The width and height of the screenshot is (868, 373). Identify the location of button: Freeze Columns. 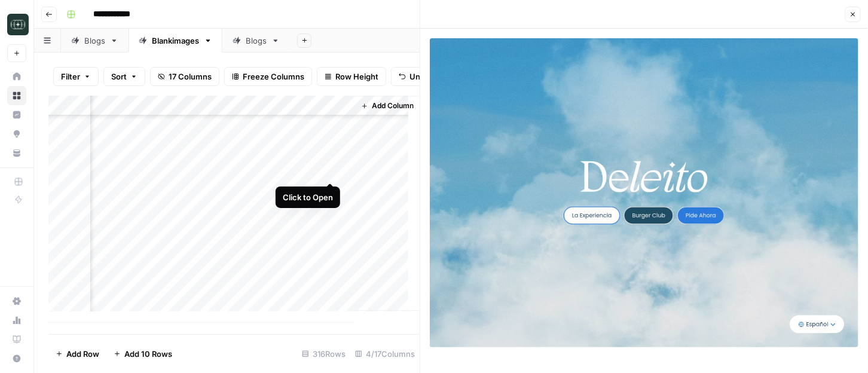
(267, 76).